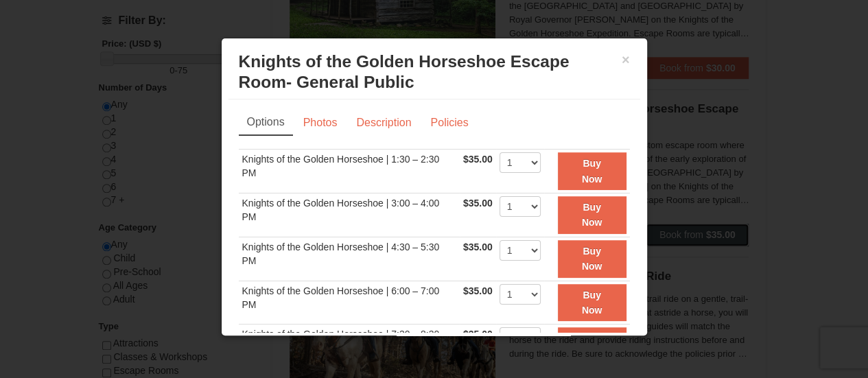 The width and height of the screenshot is (868, 378). What do you see at coordinates (349, 259) in the screenshot?
I see `td: Knights of the Golden Horseshoe | 4:30 – 5:30 PM` at bounding box center [349, 259].